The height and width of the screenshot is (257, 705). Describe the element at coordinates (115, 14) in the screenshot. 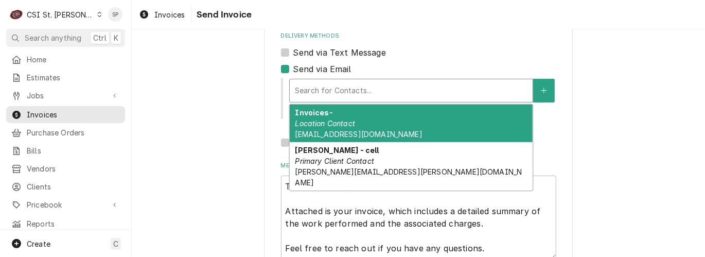

I see `div: Shelley Politte's Avatar` at that location.